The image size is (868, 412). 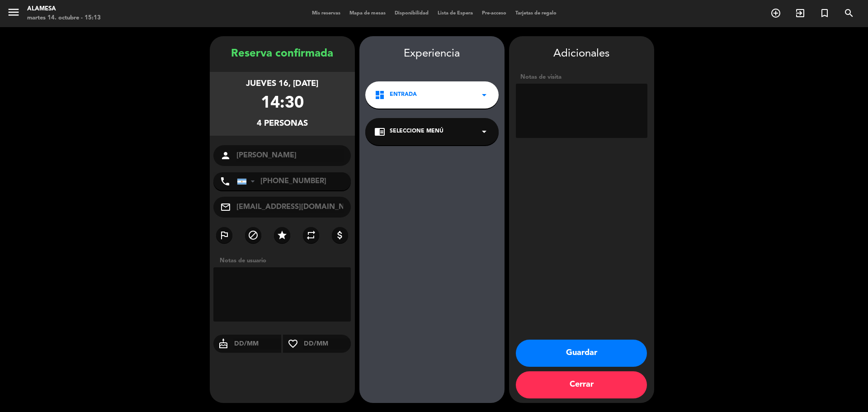 What do you see at coordinates (248, 182) in the screenshot?
I see `div: Argentina: +54` at bounding box center [248, 182].